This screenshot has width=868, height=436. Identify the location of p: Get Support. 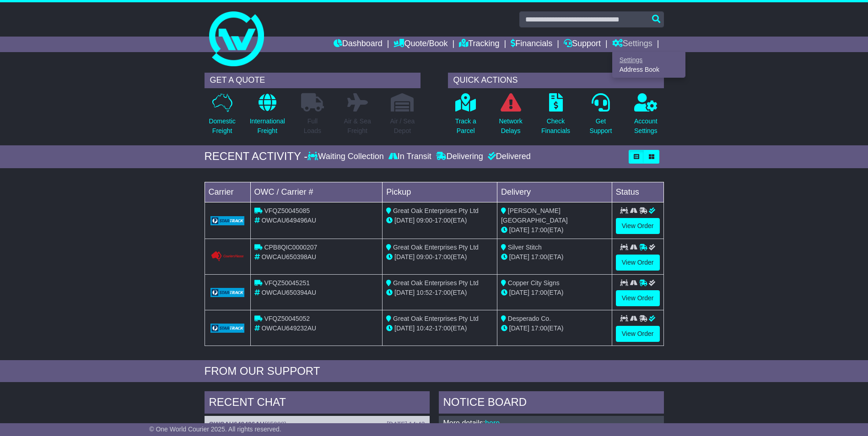
(600, 127).